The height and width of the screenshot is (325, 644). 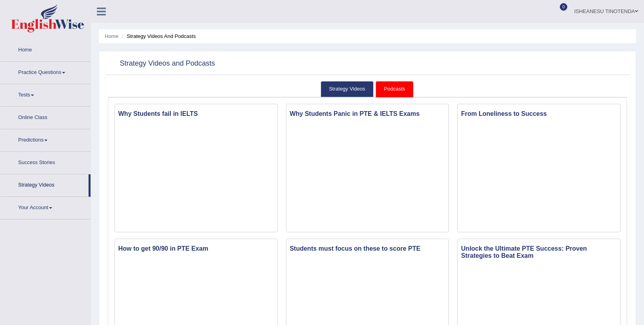 I want to click on li: Strategy Videos and Podcasts, so click(x=158, y=36).